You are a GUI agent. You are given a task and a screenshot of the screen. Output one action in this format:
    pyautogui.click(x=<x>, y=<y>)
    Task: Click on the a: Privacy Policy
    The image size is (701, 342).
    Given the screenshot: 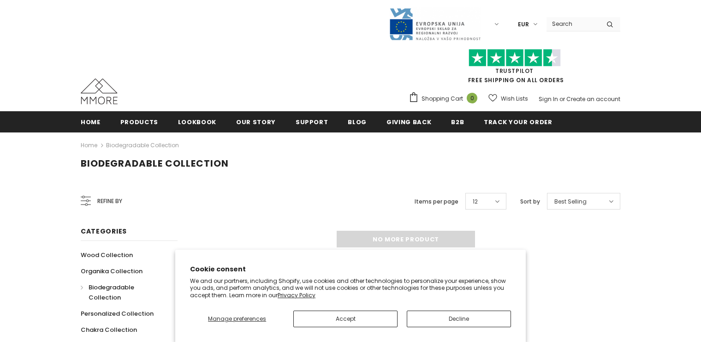 What is the action you would take?
    pyautogui.click(x=297, y=295)
    